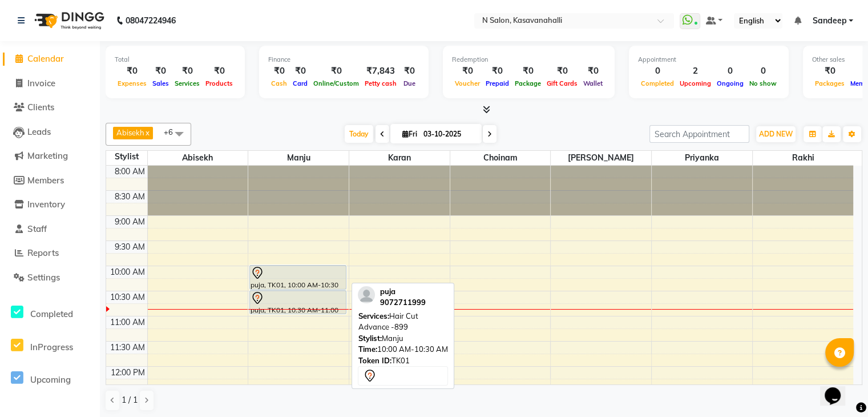  What do you see at coordinates (344, 60) in the screenshot?
I see `div: Finance` at bounding box center [344, 60].